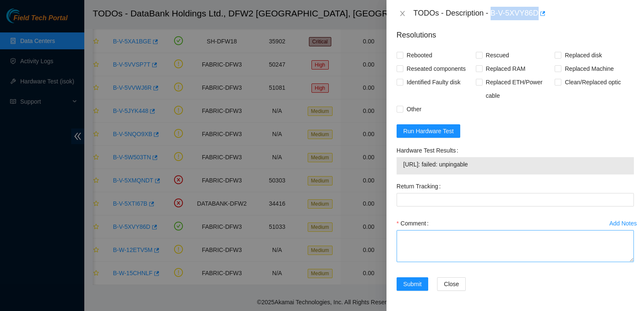 The image size is (644, 311). Describe the element at coordinates (515, 246) in the screenshot. I see `textarea: Comment` at that location.